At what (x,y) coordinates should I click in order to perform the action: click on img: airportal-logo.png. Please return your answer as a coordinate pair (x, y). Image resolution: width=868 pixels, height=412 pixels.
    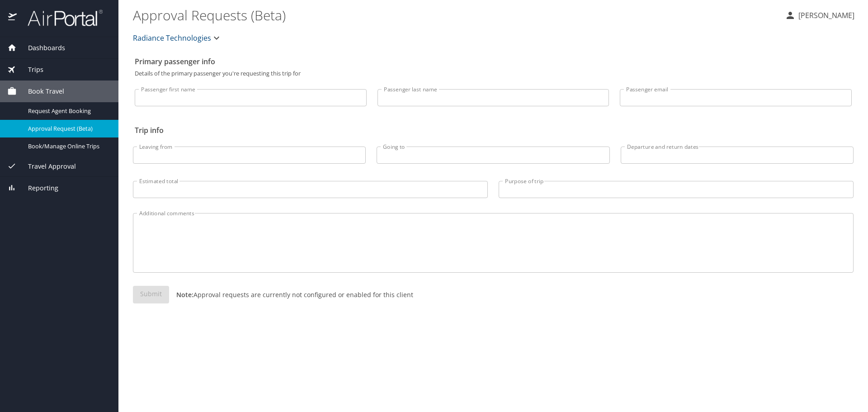
    Looking at the image, I should click on (60, 18).